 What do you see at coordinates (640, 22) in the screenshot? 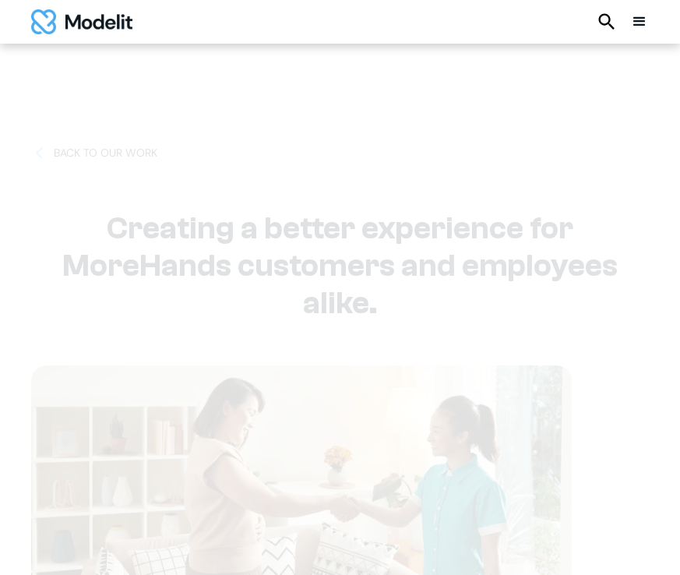
I see `div: menu` at bounding box center [640, 22].